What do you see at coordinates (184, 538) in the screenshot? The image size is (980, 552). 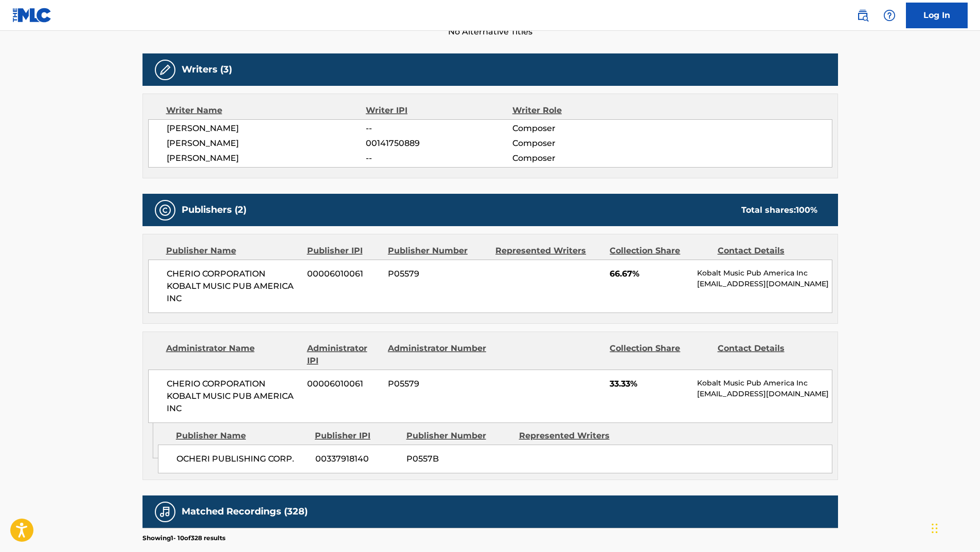 I see `p: Showing 1 - 10 of 328 results` at bounding box center [184, 538].